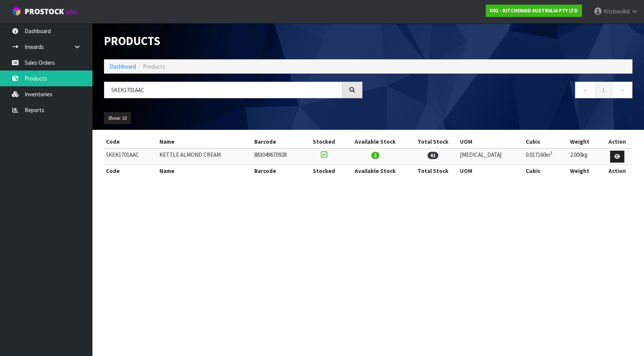 This screenshot has height=356, width=644. What do you see at coordinates (617, 11) in the screenshot?
I see `span: KitchenAid` at bounding box center [617, 11].